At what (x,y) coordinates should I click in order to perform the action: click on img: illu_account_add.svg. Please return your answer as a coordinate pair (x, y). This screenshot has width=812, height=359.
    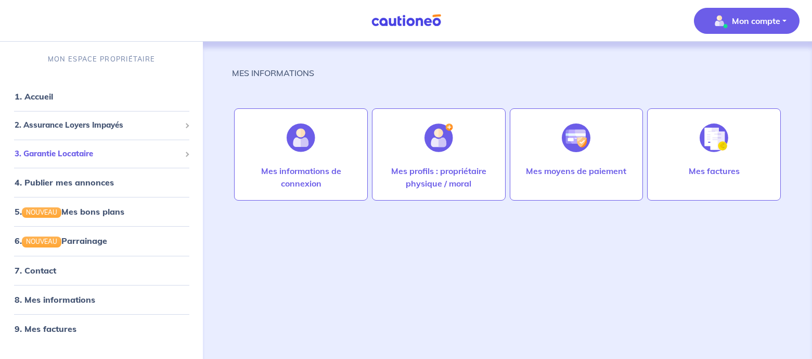
    Looking at the image, I should click on (439, 137).